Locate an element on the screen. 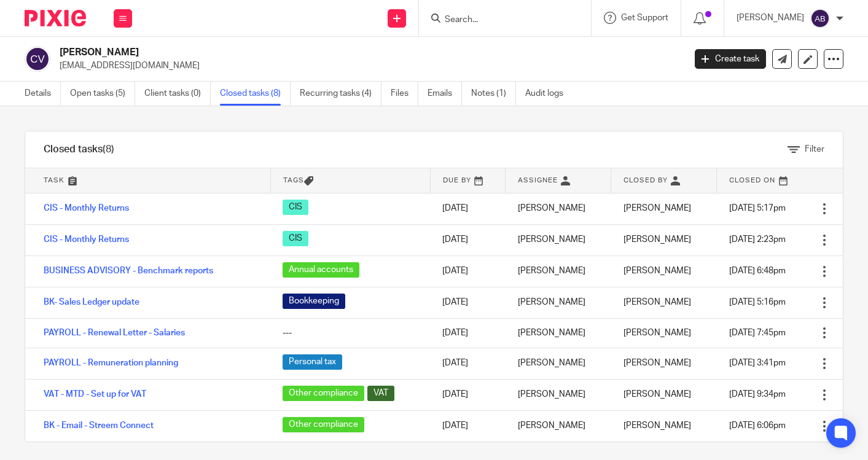 The width and height of the screenshot is (868, 460). input: Search is located at coordinates (499, 21).